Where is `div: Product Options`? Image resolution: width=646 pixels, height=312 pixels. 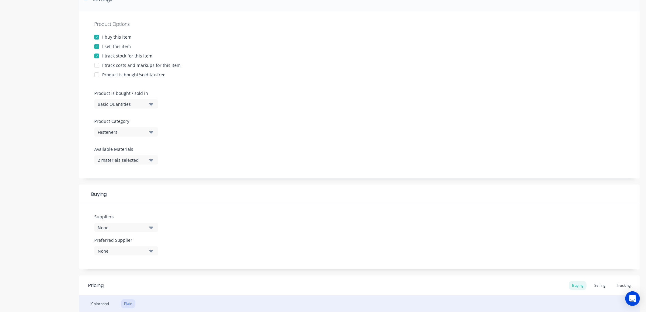 div: Product Options is located at coordinates (360, 24).